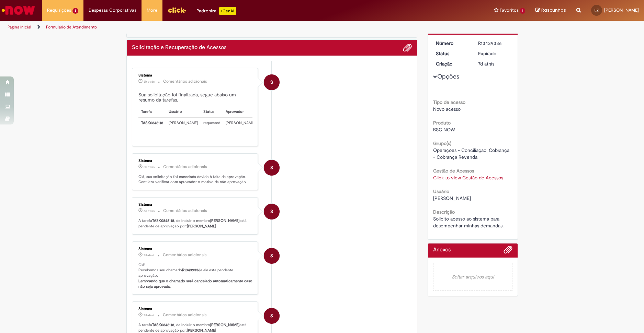 The height and width of the screenshot is (333, 644). What do you see at coordinates (149, 167) in the screenshot?
I see `time: 28/08/2025 13:13:26` at bounding box center [149, 167].